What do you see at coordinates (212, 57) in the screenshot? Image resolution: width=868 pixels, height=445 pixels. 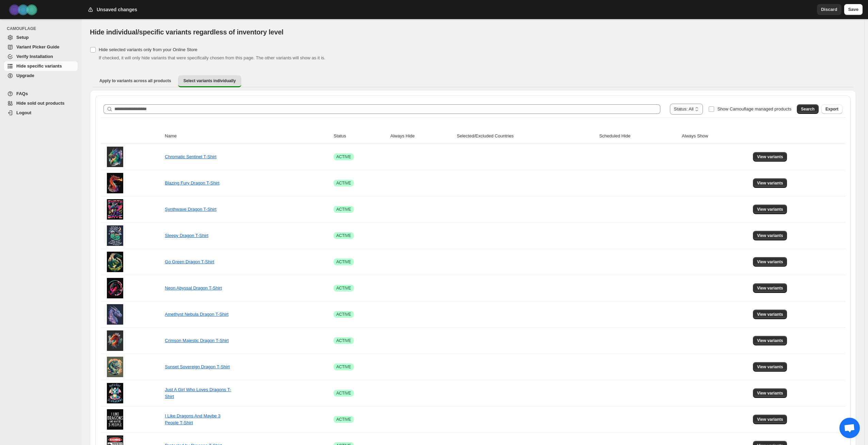 I see `span: If checked, it will only hide variants that were specifically chosen from this page. The other va...` at bounding box center [212, 57].